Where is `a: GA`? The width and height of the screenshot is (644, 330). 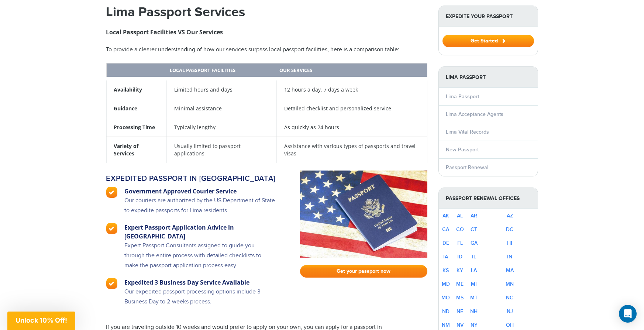
a: GA is located at coordinates (474, 243).